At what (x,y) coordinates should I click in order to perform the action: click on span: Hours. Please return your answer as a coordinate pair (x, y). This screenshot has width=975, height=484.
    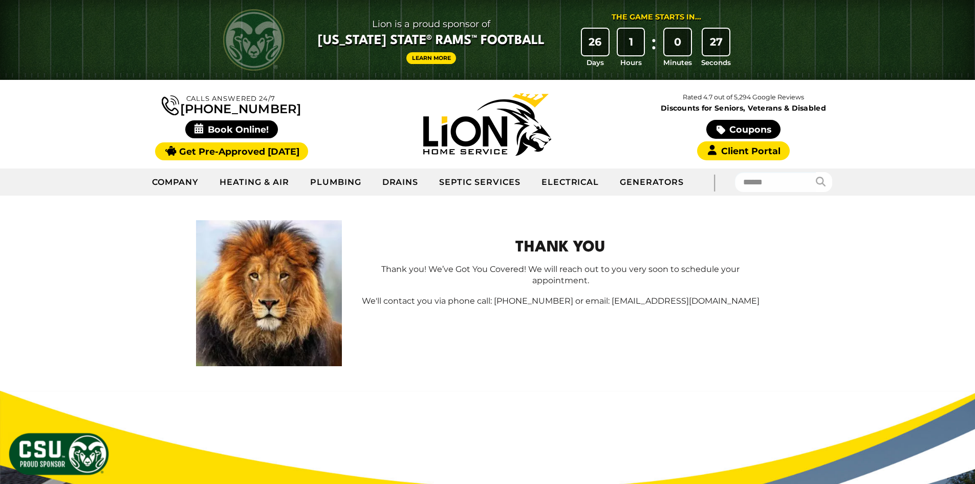
    Looking at the image, I should click on (631, 62).